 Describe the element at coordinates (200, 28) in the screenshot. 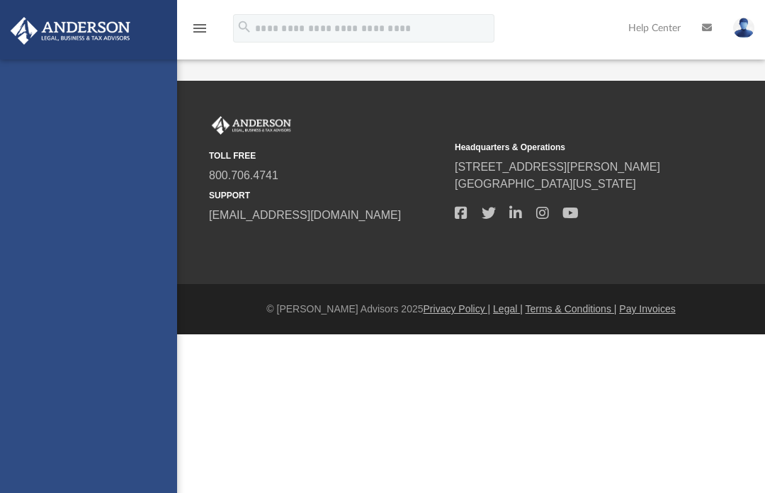

I see `i: menu` at that location.